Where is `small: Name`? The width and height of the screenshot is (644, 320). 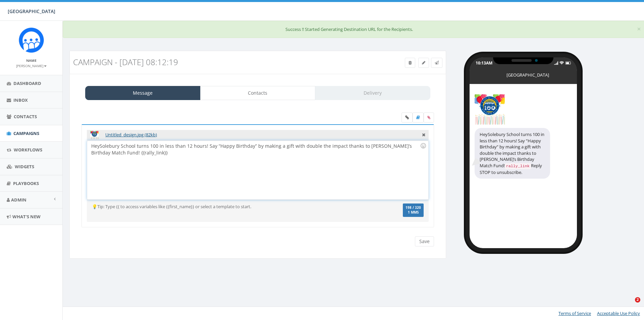 small: Name is located at coordinates (31, 60).